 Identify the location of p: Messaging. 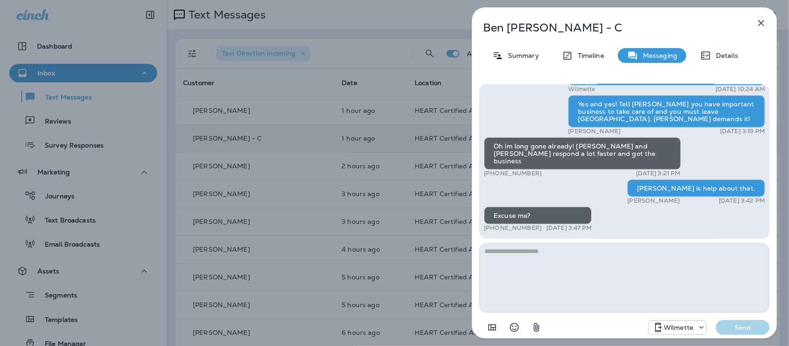
(657, 55).